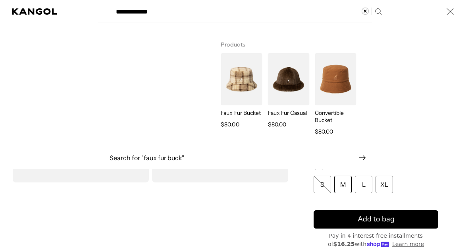 This screenshot has height=252, width=470. What do you see at coordinates (288, 79) in the screenshot?
I see `img: Faux Fur Casual` at bounding box center [288, 79].